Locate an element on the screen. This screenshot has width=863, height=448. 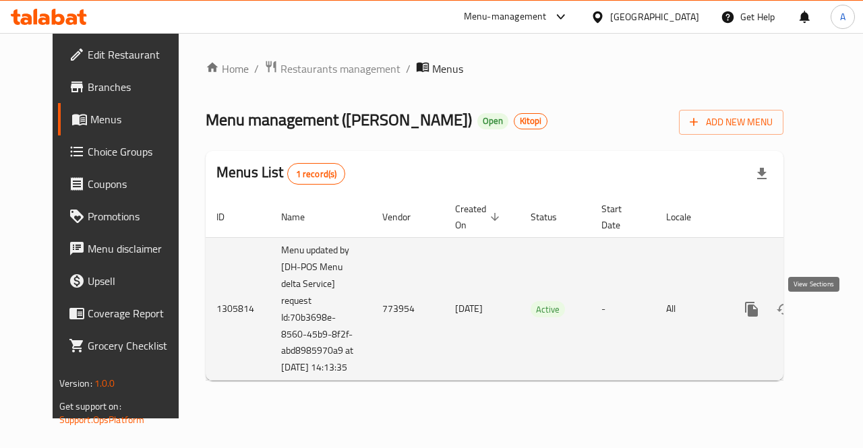
span: Open is located at coordinates (493, 121).